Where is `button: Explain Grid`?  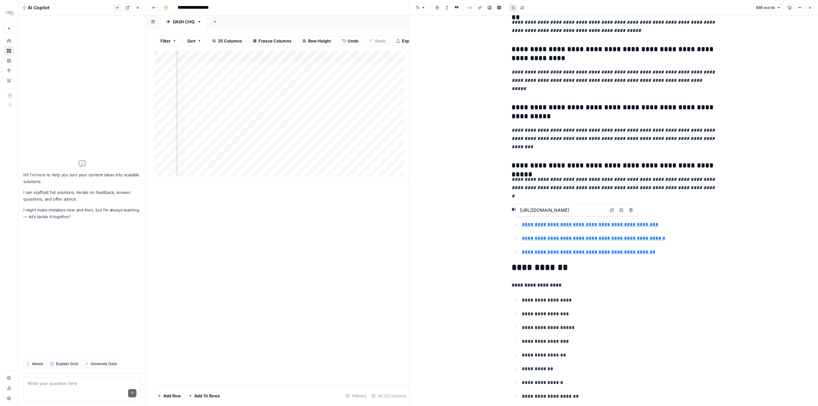
button: Explain Grid is located at coordinates (64, 364).